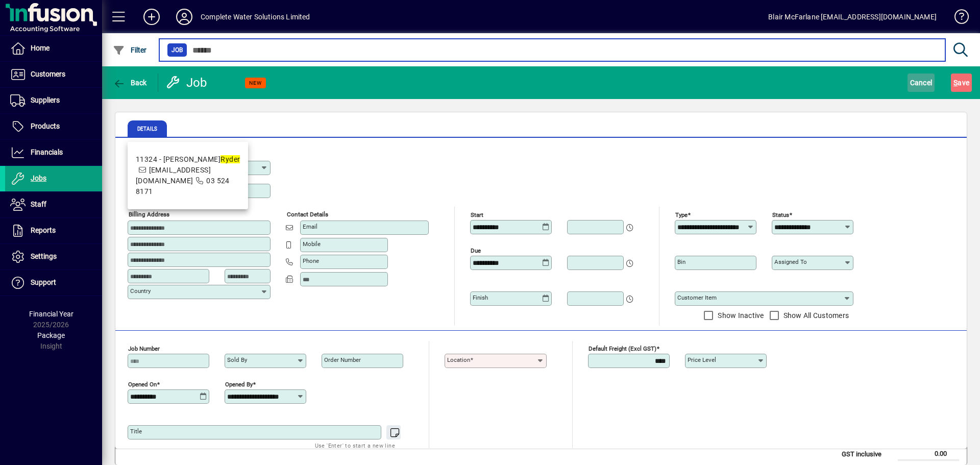  I want to click on app-page-header-button: Back, so click(130, 83).